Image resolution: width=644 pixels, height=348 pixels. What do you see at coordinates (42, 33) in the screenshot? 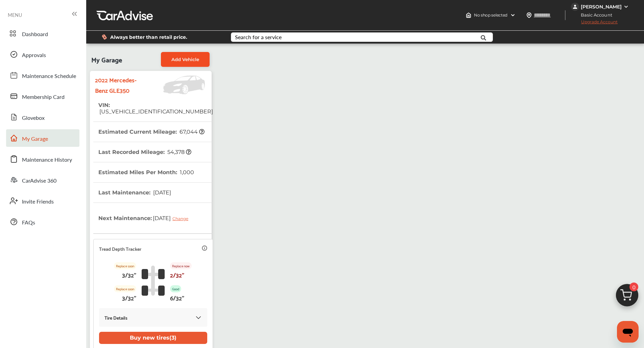
I see `a: Dashboard` at bounding box center [42, 33].